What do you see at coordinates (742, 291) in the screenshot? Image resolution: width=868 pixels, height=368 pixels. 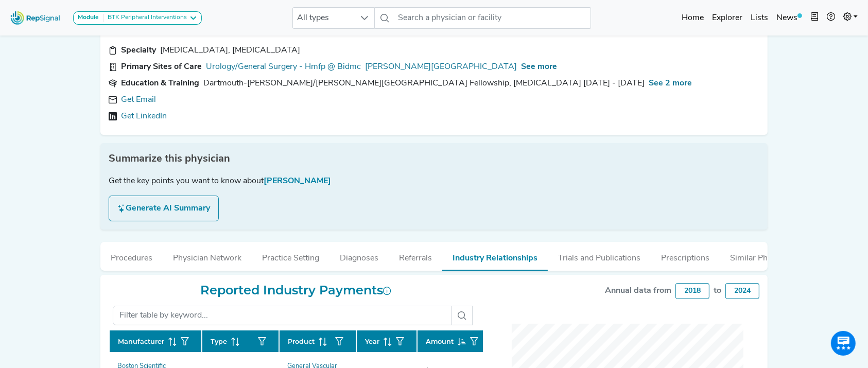 I see `div: 2024` at bounding box center [742, 291].